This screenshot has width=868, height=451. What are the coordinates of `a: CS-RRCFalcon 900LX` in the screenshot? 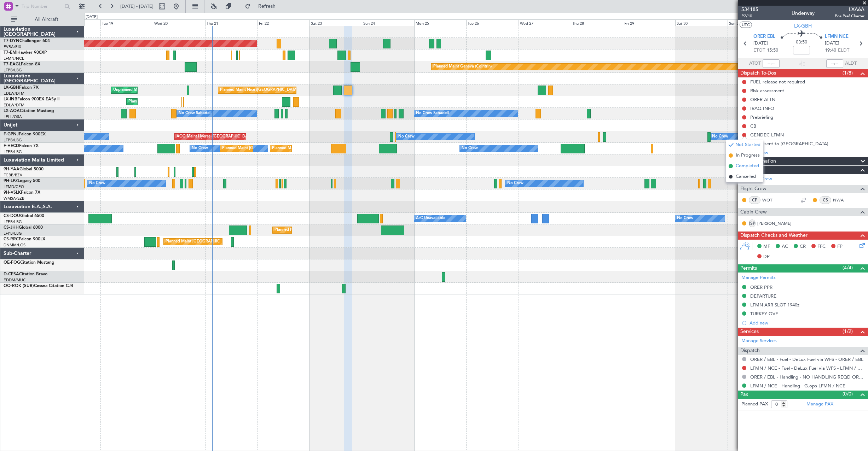 It's located at (24, 239).